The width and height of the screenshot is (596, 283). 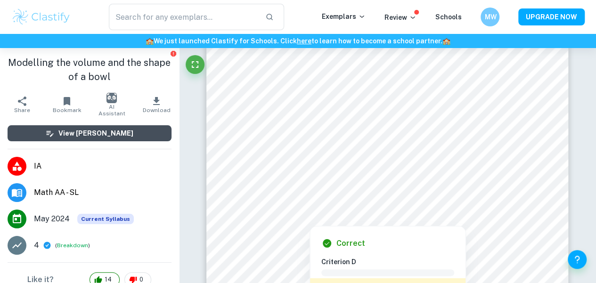 I want to click on a: Schools, so click(x=449, y=17).